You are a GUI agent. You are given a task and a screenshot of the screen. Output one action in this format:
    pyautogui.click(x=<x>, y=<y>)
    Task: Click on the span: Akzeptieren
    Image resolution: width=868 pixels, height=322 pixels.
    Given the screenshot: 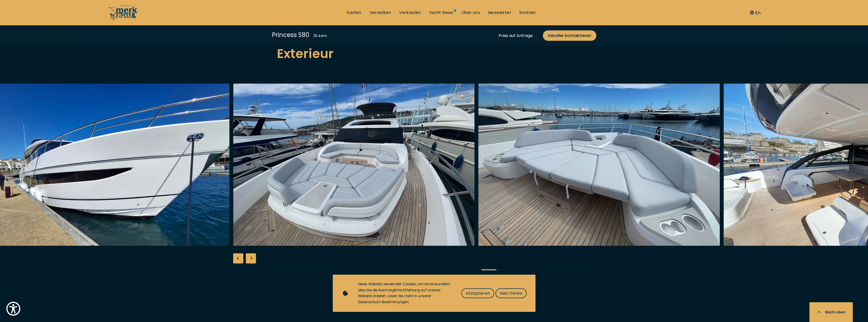 What is the action you would take?
    pyautogui.click(x=478, y=294)
    